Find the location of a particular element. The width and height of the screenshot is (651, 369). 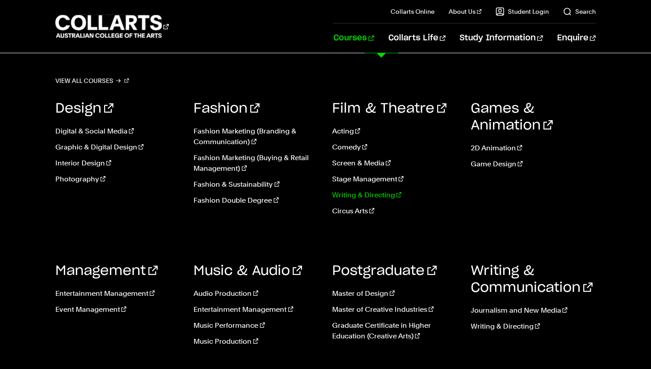

a: Stage Management is located at coordinates (395, 179).